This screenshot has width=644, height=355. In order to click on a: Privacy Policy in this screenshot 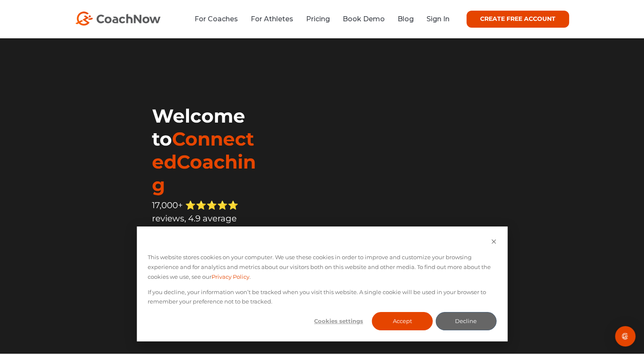, I will do `click(230, 277)`.